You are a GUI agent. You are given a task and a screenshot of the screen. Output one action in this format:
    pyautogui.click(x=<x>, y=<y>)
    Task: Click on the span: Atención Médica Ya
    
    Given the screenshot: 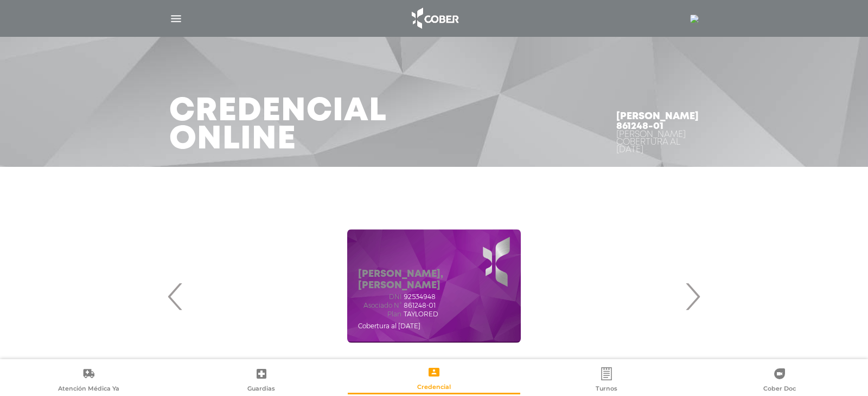 What is the action you would take?
    pyautogui.click(x=89, y=390)
    